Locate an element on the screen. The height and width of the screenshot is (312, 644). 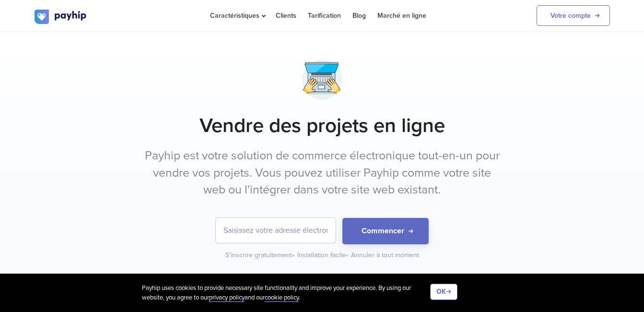
a: cookie policy is located at coordinates (282, 298).